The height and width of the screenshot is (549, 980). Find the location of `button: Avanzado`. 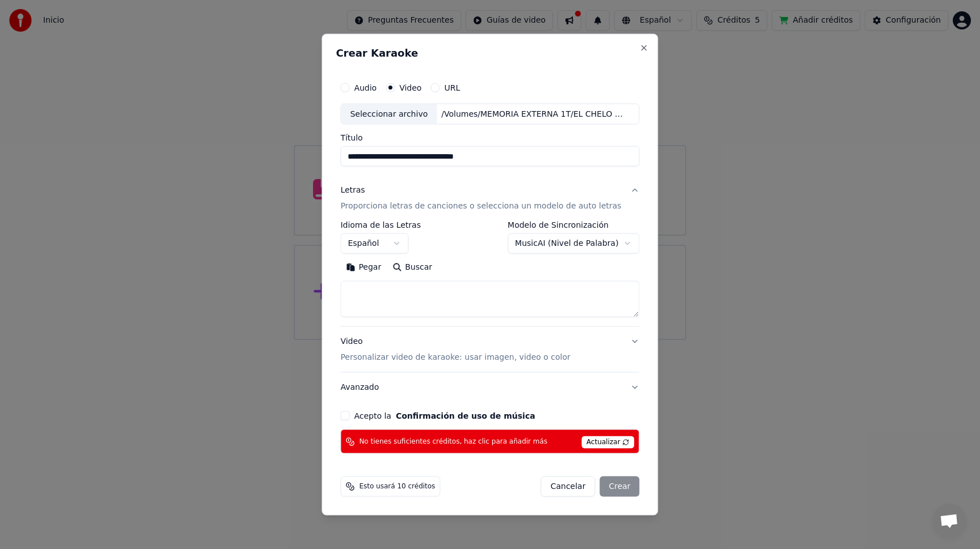

button: Avanzado is located at coordinates (490, 388).